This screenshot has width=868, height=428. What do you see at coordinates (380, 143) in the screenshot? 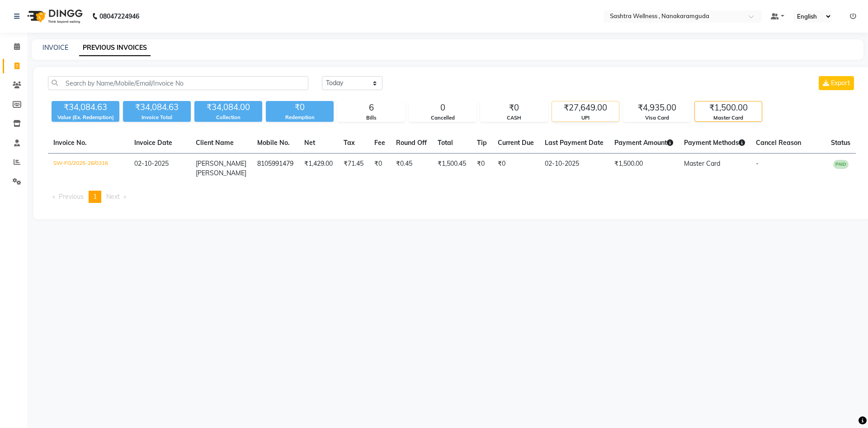
I see `span: Fee` at bounding box center [380, 143].